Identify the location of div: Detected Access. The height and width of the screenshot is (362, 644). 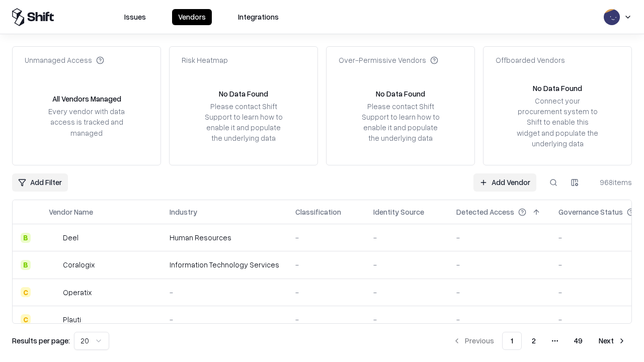
(485, 211).